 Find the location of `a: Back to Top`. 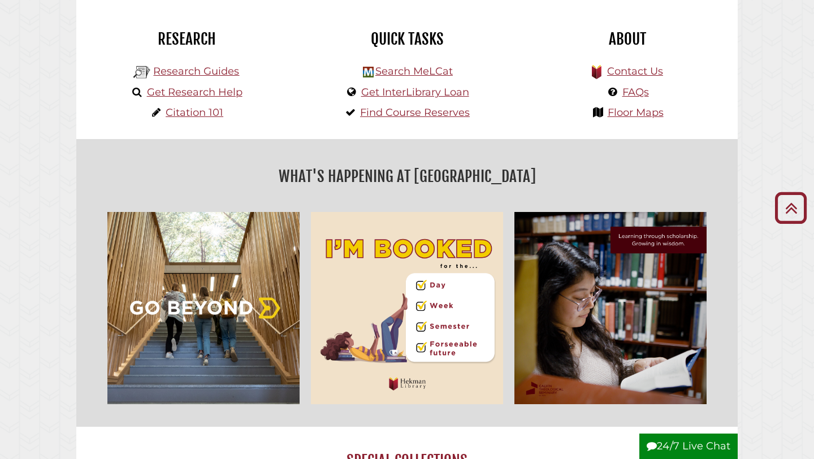

a: Back to Top is located at coordinates (791, 207).